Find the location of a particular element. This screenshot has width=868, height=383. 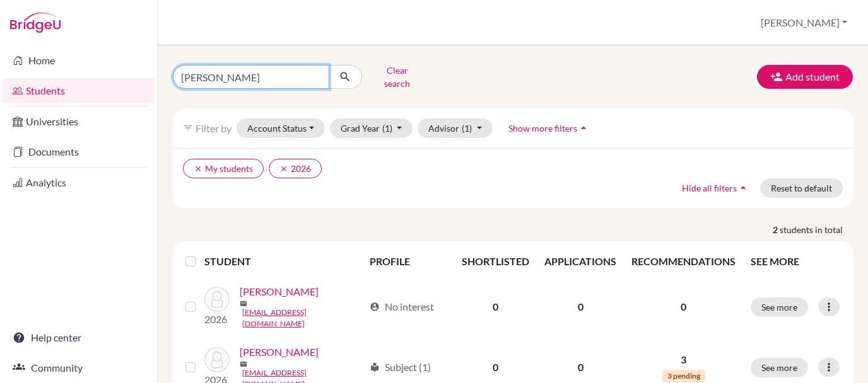

th: SHORTLISTED is located at coordinates (495, 262).